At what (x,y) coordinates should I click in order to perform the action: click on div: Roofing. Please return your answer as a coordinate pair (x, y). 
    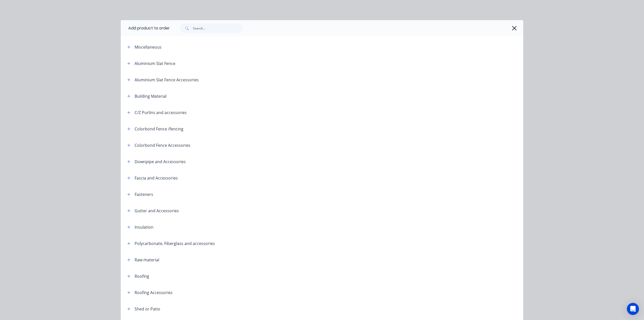
    Looking at the image, I should click on (142, 276).